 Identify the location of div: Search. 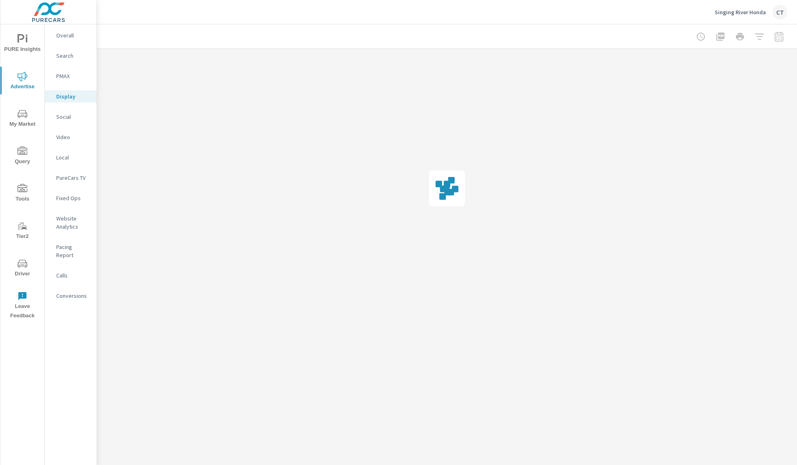
(70, 56).